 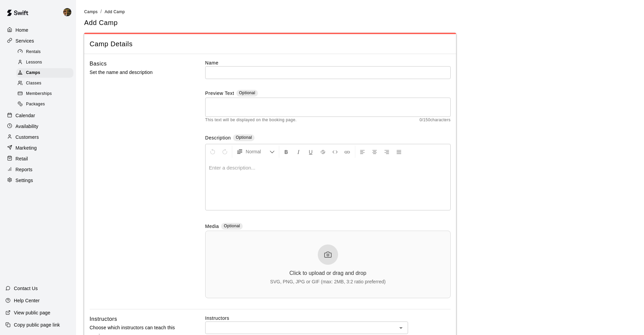 What do you see at coordinates (37, 325) in the screenshot?
I see `p: Copy public page link` at bounding box center [37, 325].